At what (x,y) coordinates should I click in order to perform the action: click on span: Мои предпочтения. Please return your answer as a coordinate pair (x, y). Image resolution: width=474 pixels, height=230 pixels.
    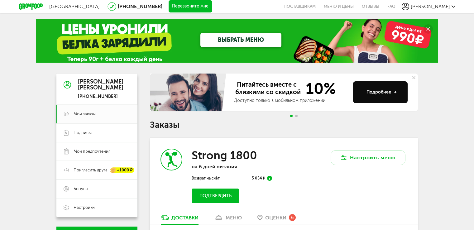
    Looking at the image, I should click on (92, 151).